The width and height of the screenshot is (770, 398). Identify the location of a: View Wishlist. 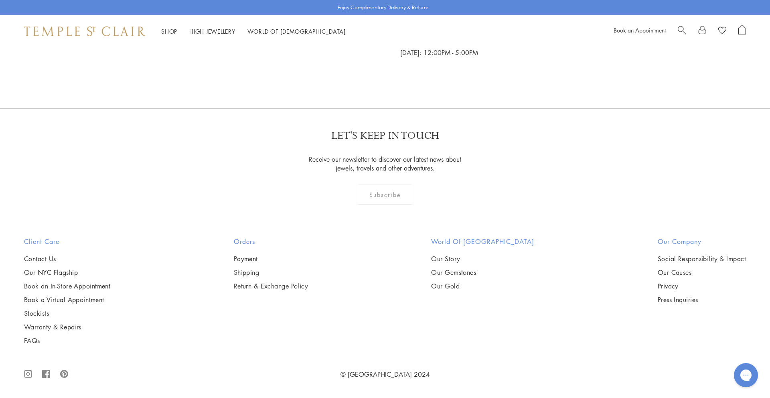
(722, 31).